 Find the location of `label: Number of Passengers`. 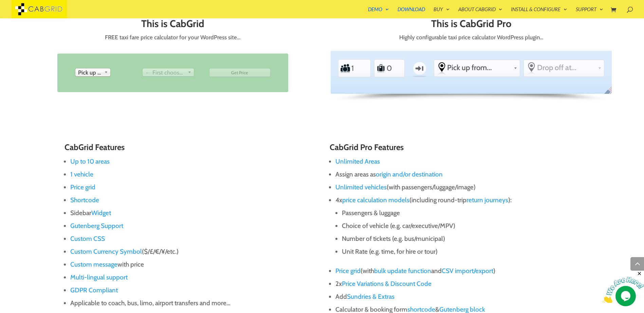

label: Number of Passengers is located at coordinates (345, 69).